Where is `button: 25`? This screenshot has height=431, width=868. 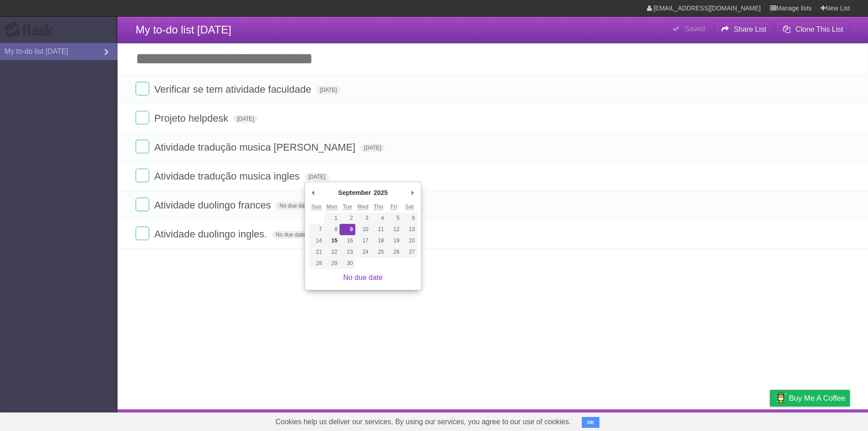 button: 25 is located at coordinates (378, 252).